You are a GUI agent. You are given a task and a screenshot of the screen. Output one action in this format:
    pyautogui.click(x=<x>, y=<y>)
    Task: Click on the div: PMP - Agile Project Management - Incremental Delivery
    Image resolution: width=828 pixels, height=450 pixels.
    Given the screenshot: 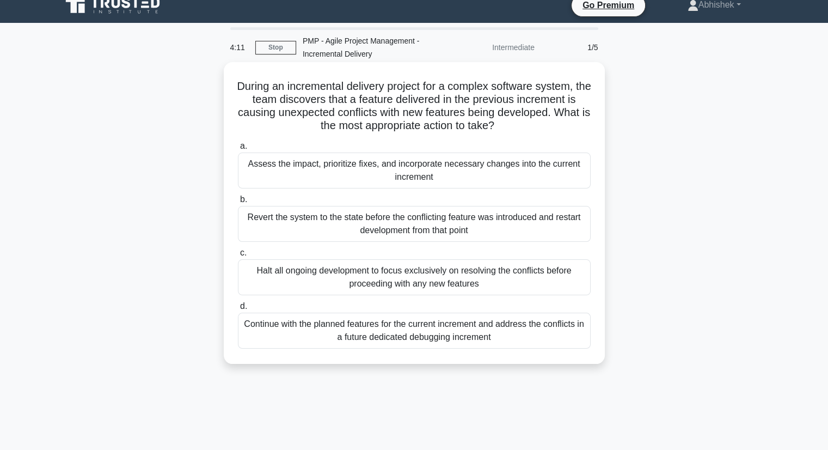 What is the action you would take?
    pyautogui.click(x=371, y=47)
    